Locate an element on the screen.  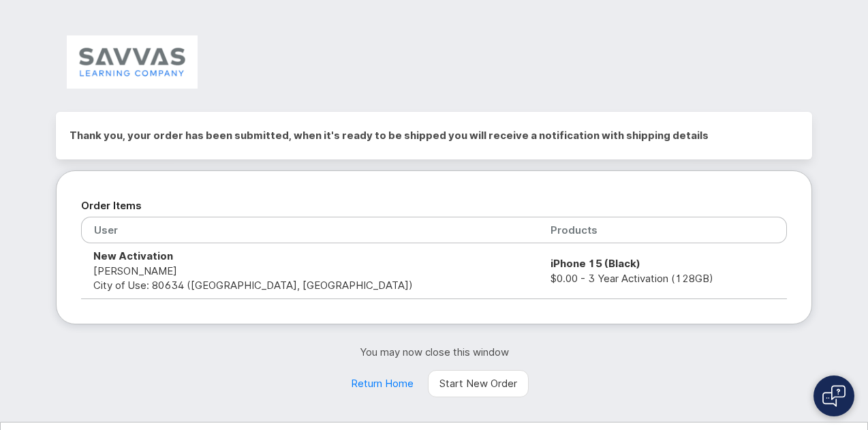
img: Savvas Learning Company LLC is located at coordinates (133, 62).